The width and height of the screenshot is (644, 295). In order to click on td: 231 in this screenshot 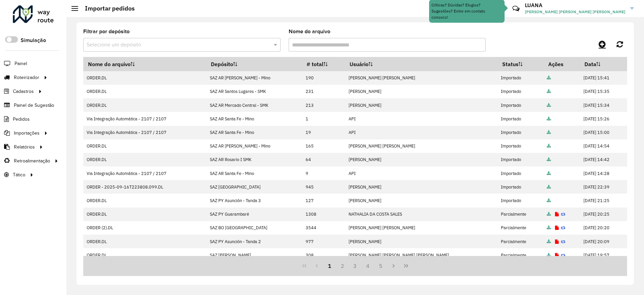, I will do `click(324, 92)`.